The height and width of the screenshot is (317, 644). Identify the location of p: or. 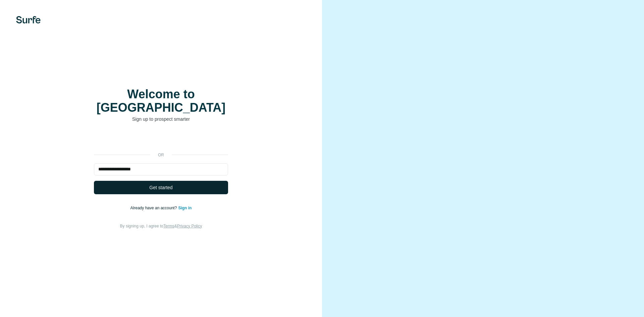
(161, 155).